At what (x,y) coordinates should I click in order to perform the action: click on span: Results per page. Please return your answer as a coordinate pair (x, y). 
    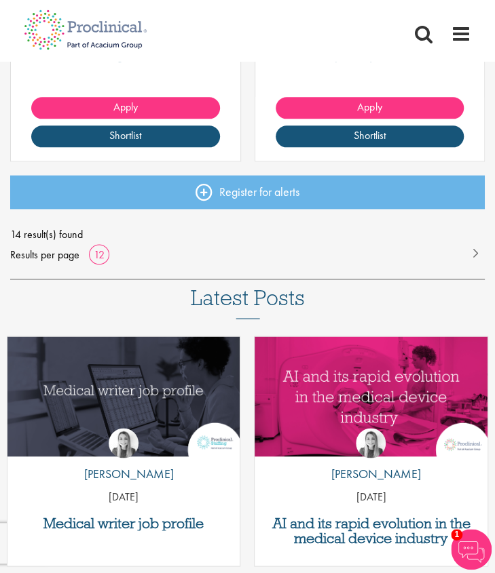
    Looking at the image, I should click on (45, 255).